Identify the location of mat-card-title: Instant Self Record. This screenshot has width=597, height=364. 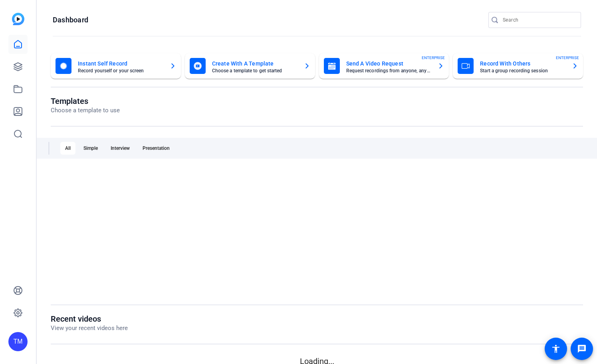
(121, 64).